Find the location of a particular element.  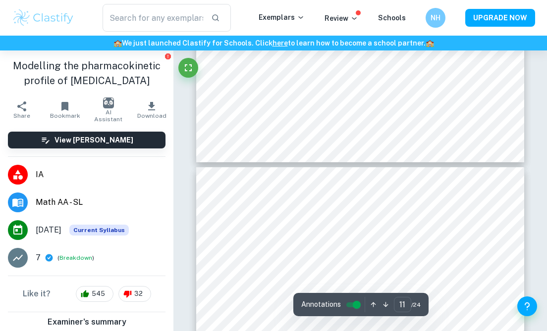

h6: NH is located at coordinates (435, 18).